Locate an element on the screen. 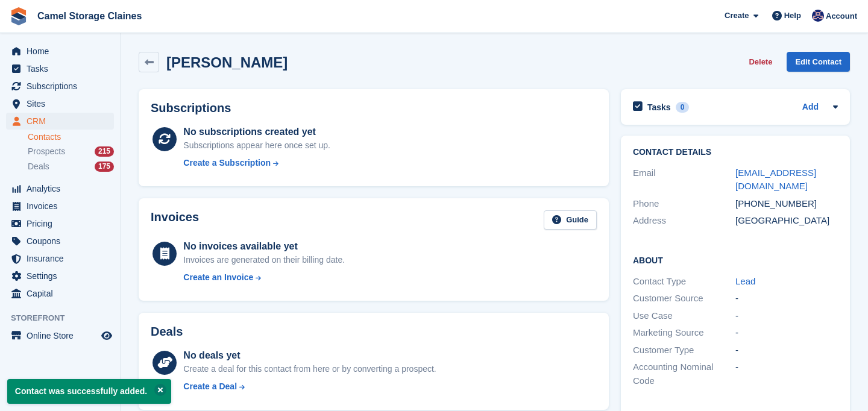 The width and height of the screenshot is (868, 411). div: Customer Source is located at coordinates (684, 298).